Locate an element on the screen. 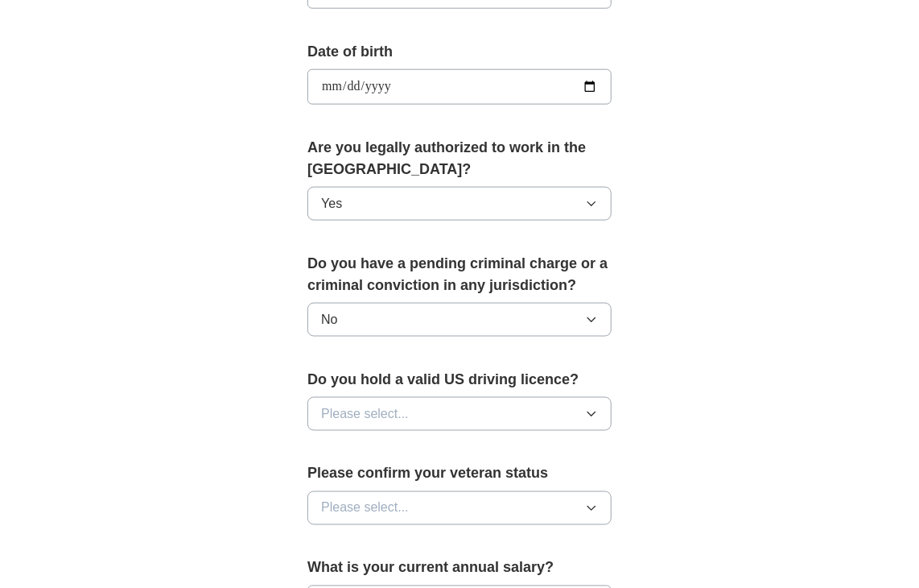  button: Yes is located at coordinates (460, 204).